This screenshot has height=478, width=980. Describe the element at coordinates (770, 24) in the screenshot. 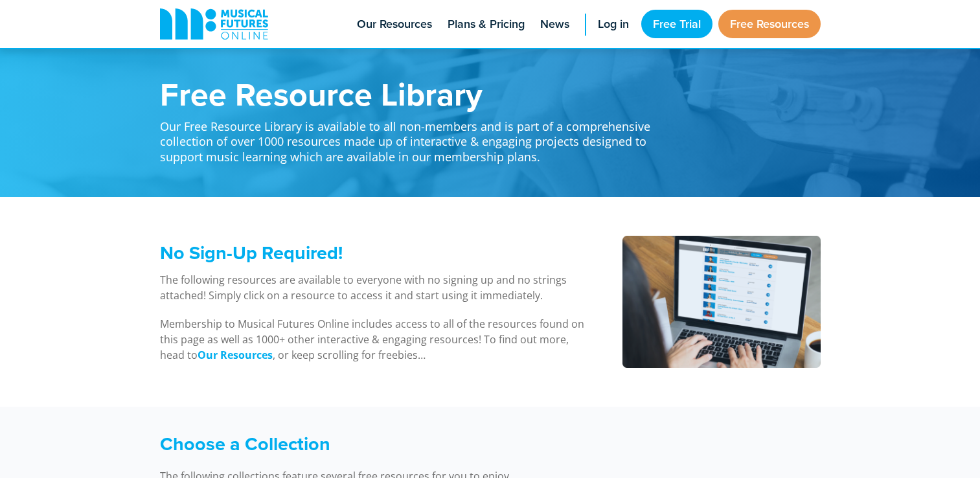

I see `a: Free Resources` at that location.